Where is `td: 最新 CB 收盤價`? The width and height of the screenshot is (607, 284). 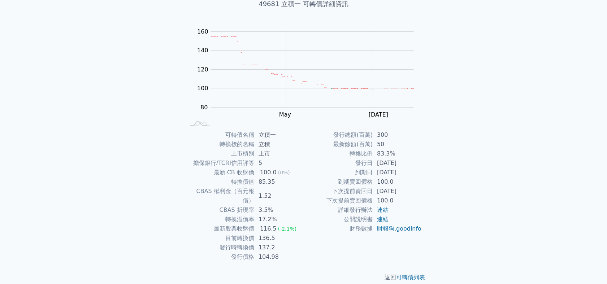 td: 最新 CB 收盤價 is located at coordinates (220, 173).